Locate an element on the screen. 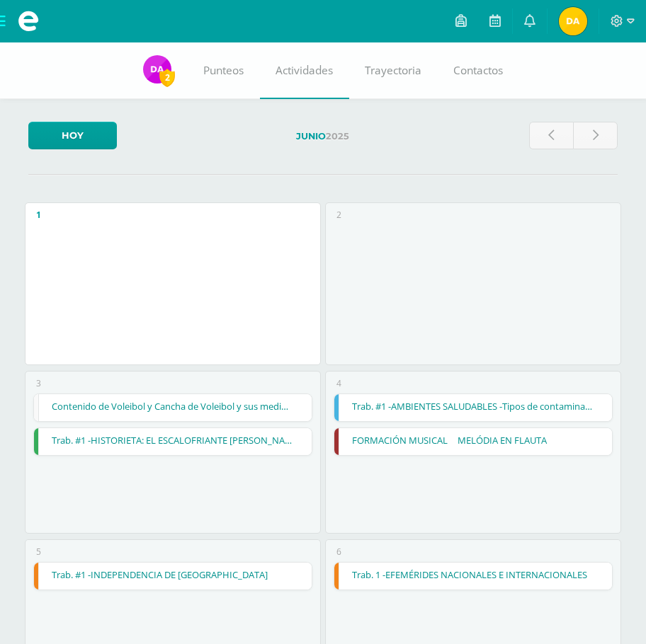  div: FORMACIÓN MUSICAL  MELÓDIA EN FLAUTA | Tarea is located at coordinates (472, 442).